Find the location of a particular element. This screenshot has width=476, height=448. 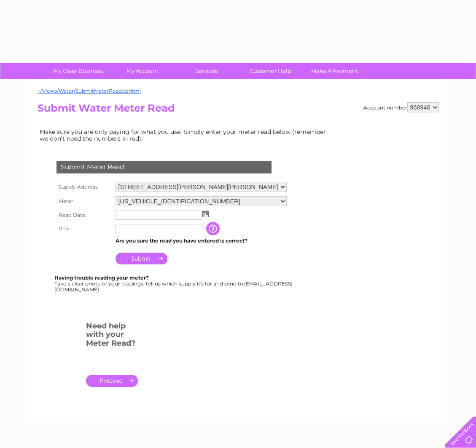

th: Read is located at coordinates (84, 229).